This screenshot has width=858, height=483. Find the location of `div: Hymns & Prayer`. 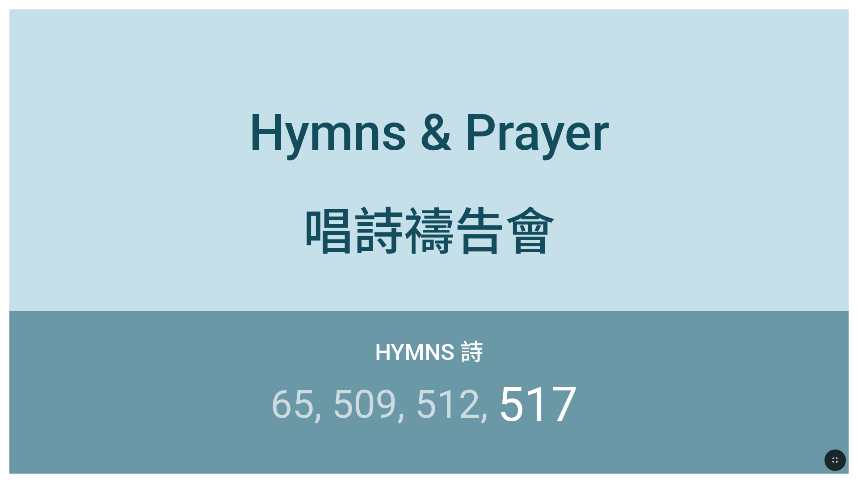

div: Hymns & Prayer is located at coordinates (429, 132).